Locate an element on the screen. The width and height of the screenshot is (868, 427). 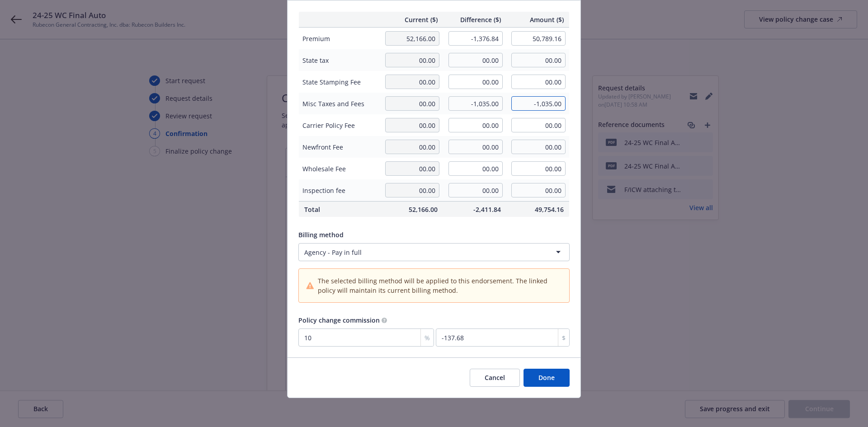
span: Policy change commission is located at coordinates (339, 320).